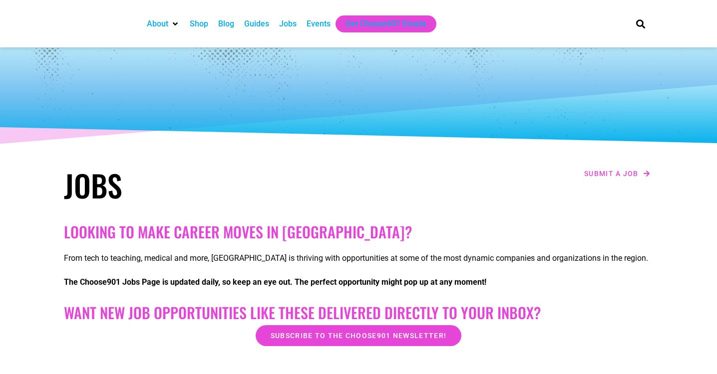  I want to click on a: About, so click(157, 24).